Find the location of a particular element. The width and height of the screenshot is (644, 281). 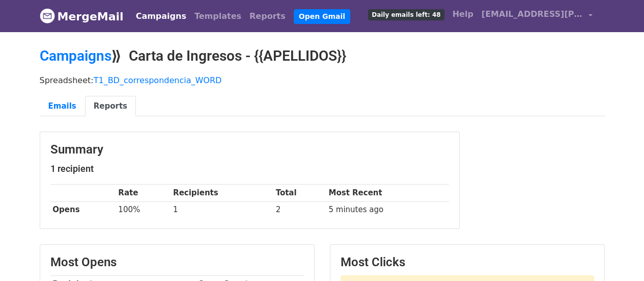

a: Daily emails left: 48 is located at coordinates (406, 14).